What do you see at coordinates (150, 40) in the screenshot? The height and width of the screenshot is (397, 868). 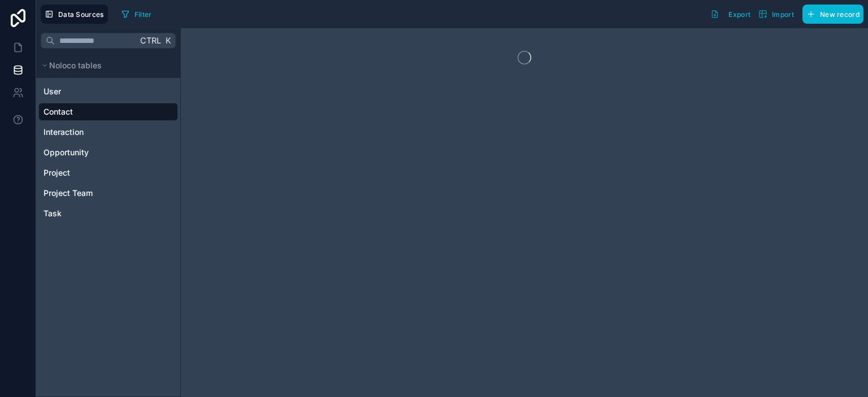 I see `span: Ctrl` at bounding box center [150, 40].